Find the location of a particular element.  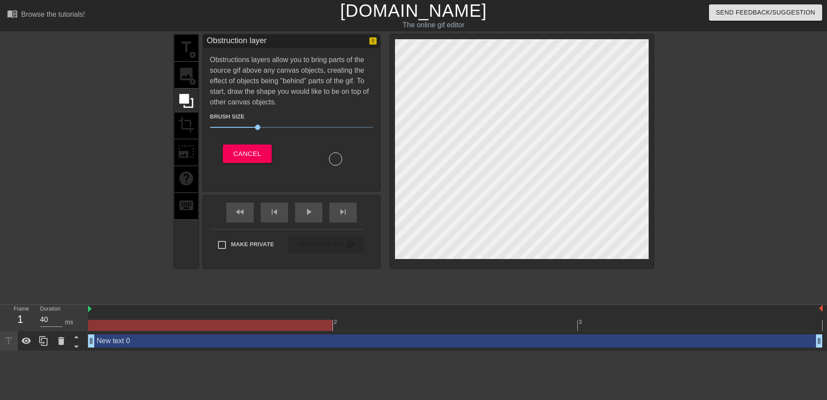

div: Obstructions layers allow you to bring parts of the source gif above any canvas objects, creating... is located at coordinates (292, 110).